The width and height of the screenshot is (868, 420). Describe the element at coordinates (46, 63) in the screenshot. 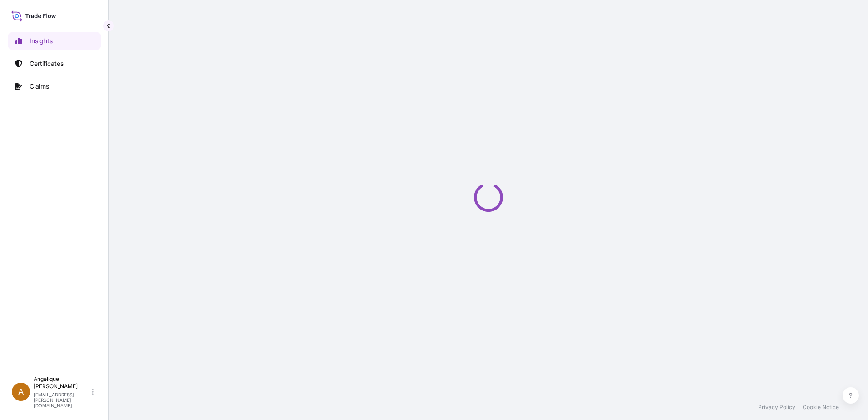

I see `p: Certificates` at that location.